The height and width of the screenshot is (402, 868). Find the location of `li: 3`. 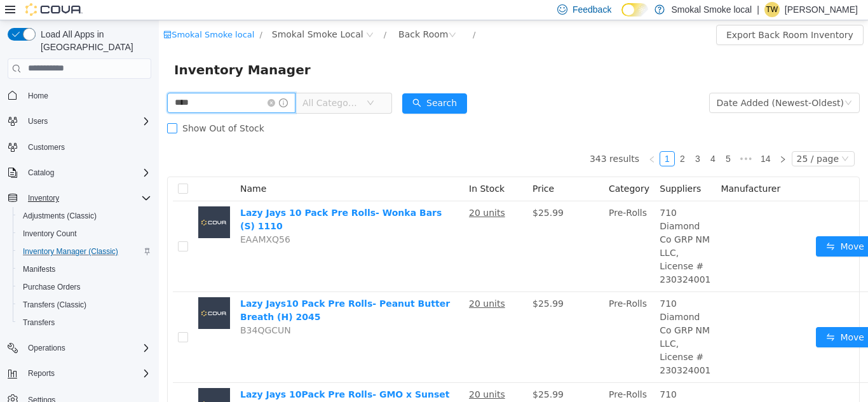

li: 3 is located at coordinates (539, 139).